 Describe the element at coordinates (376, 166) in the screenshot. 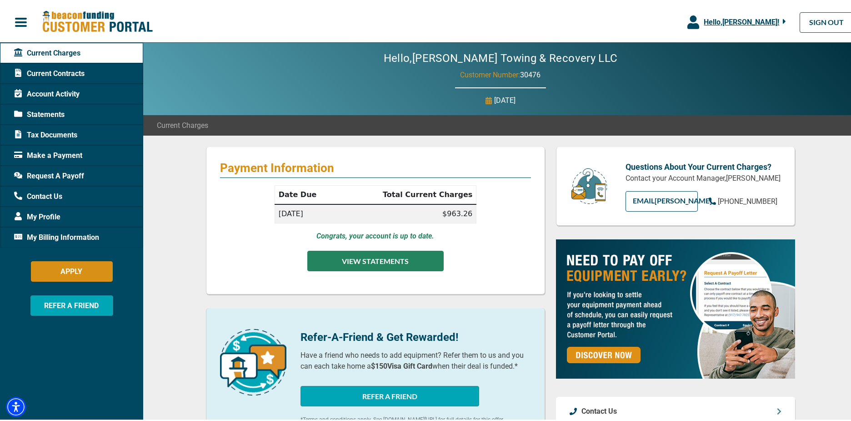

I see `p: Payment Information` at that location.